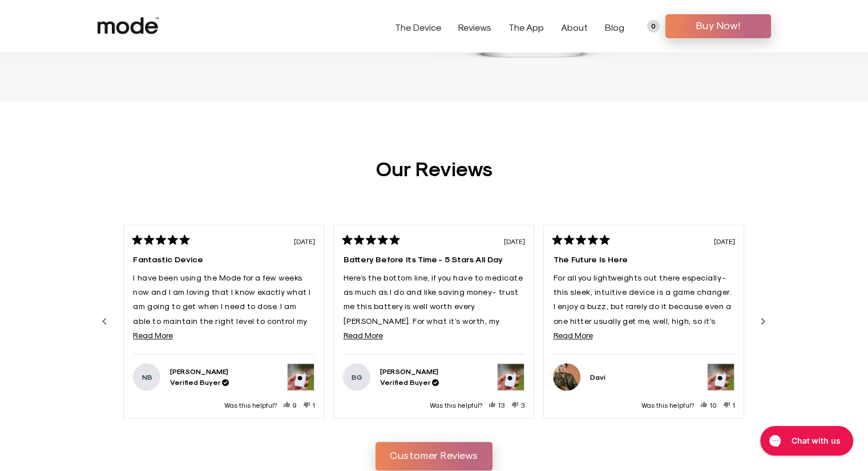 The image size is (868, 471). Describe the element at coordinates (526, 27) in the screenshot. I see `a: The App` at that location.